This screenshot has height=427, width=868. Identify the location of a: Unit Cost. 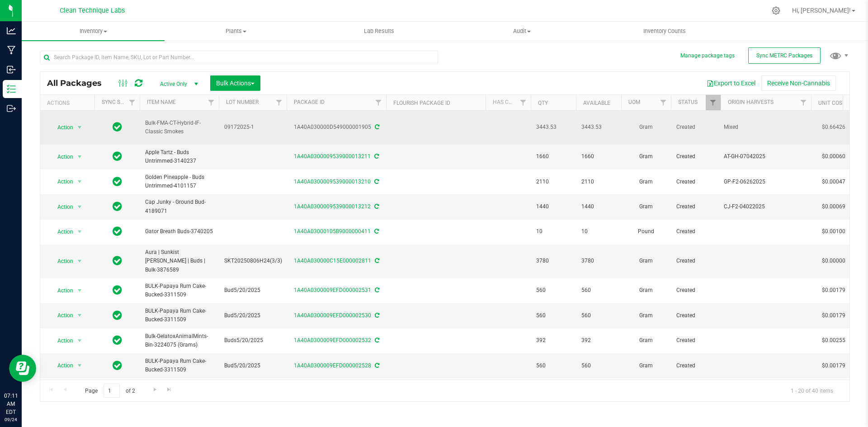
(831, 103).